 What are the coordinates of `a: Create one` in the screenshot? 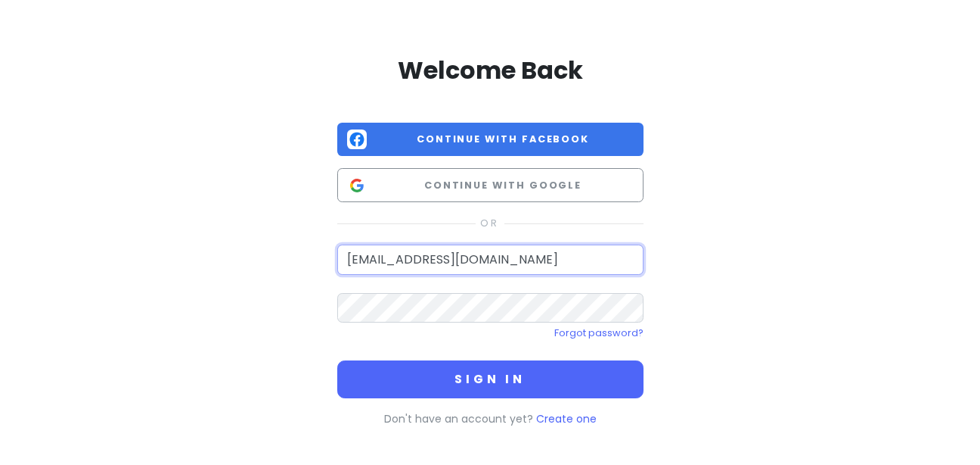 It's located at (566, 418).